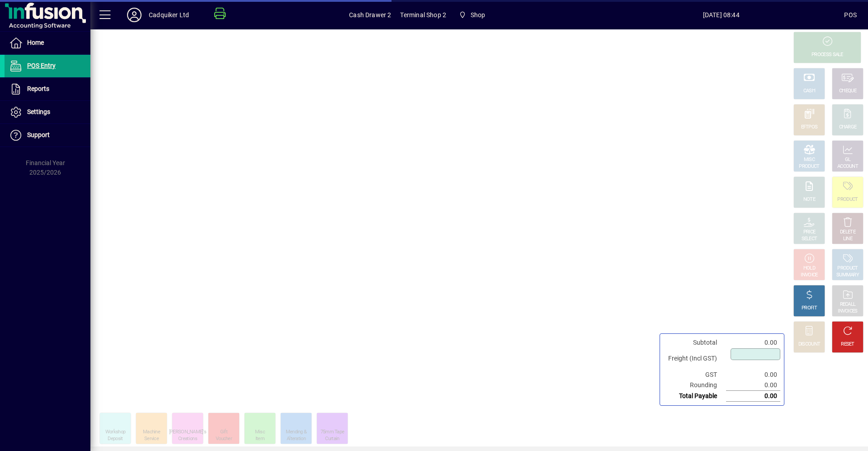 The width and height of the screenshot is (868, 451). Describe the element at coordinates (48, 89) in the screenshot. I see `a: Reports` at that location.